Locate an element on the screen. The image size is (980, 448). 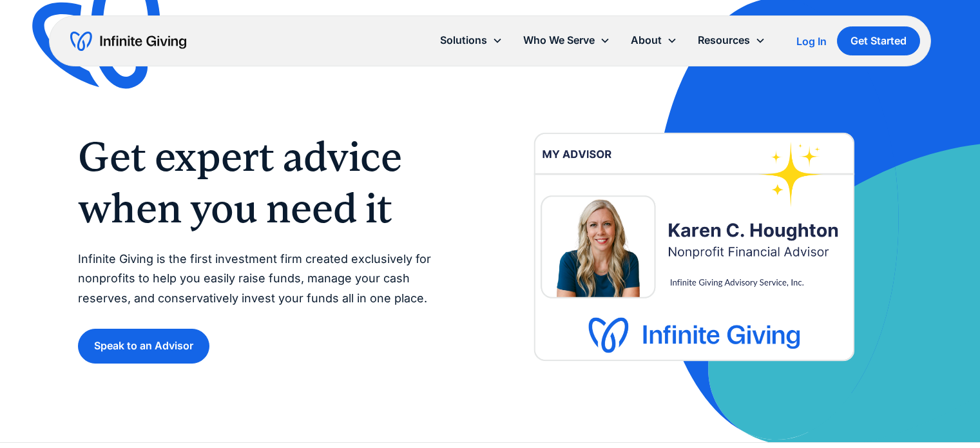
a: Speak to an Advisor is located at coordinates (144, 346).